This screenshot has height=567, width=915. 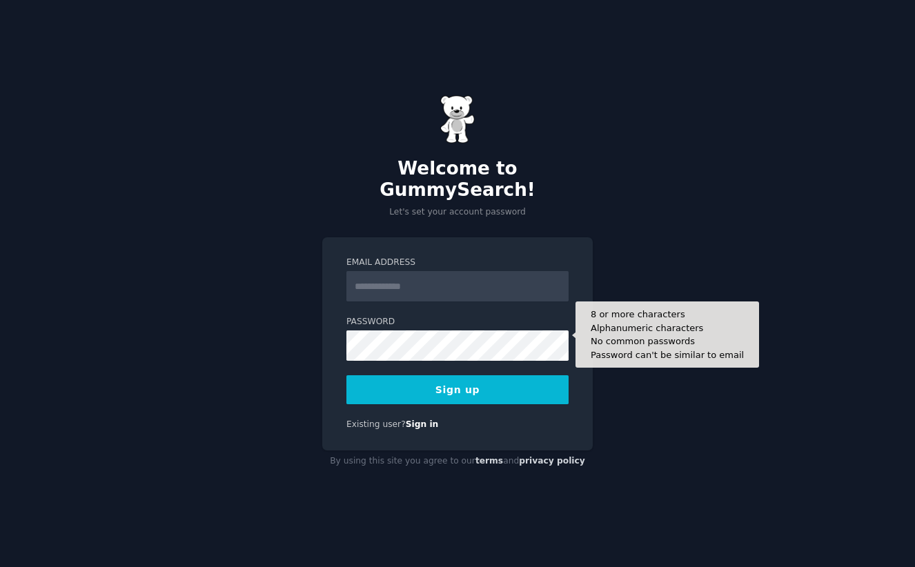 What do you see at coordinates (552, 461) in the screenshot?
I see `a: privacy policy` at bounding box center [552, 461].